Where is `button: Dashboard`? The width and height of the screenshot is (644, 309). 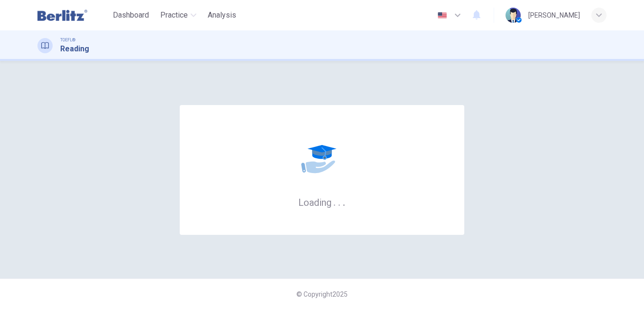 button: Dashboard is located at coordinates (131, 15).